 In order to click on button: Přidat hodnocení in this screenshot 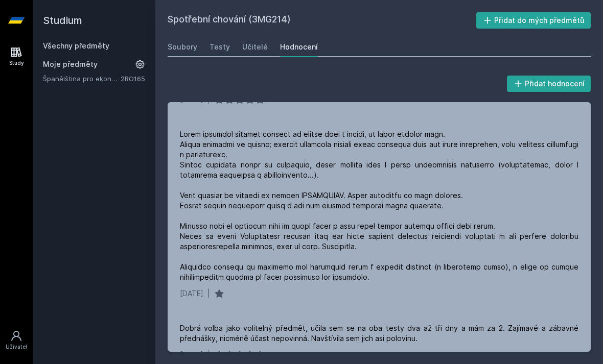, I will do `click(549, 84)`.